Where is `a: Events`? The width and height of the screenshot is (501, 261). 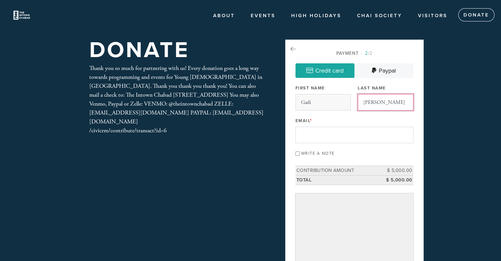 a: Events is located at coordinates (263, 16).